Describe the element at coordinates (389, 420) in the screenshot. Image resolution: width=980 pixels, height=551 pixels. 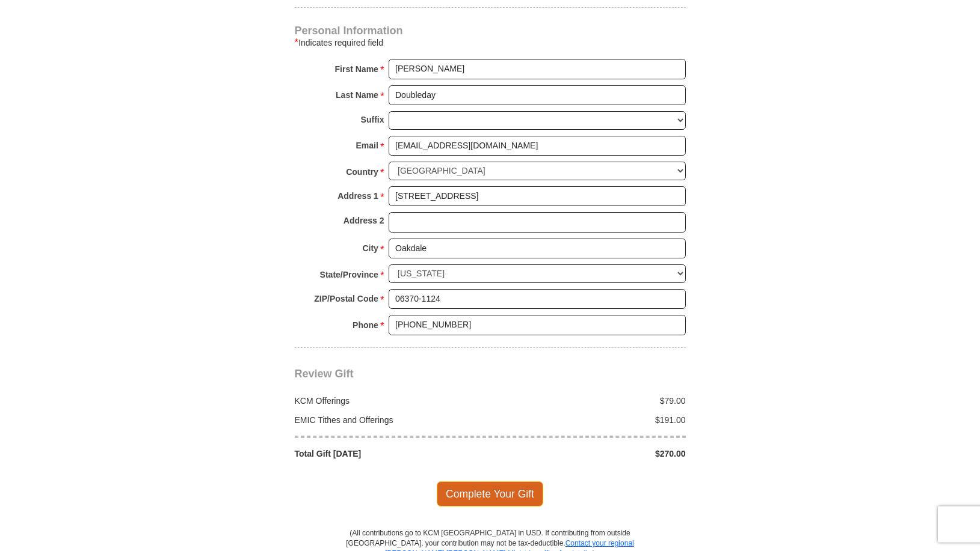
I see `div: EMIC Tithes and Offerings` at that location.